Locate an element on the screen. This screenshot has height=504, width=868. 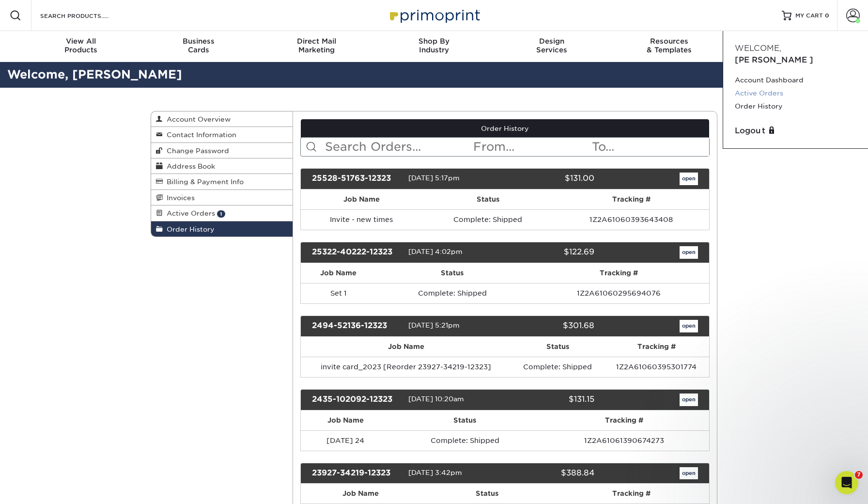
span: Welcome, is located at coordinates (757, 48).